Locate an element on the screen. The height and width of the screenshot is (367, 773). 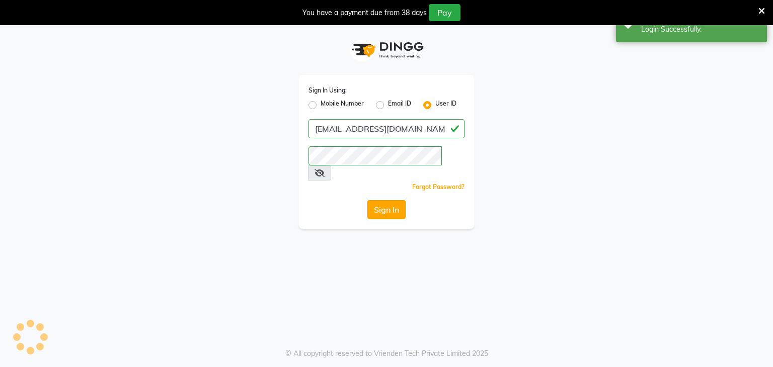
button: Sign In is located at coordinates (386, 210).